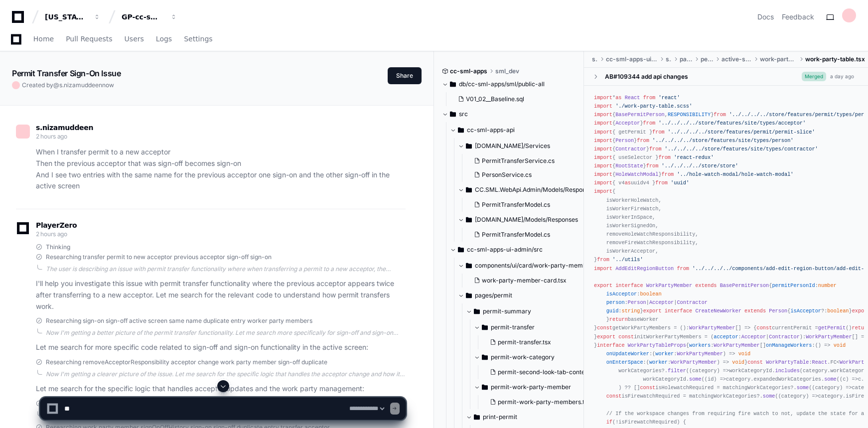 This screenshot has height=428, width=868. What do you see at coordinates (512, 99) in the screenshot?
I see `button: V01_02__Baseline.sql` at bounding box center [512, 99].